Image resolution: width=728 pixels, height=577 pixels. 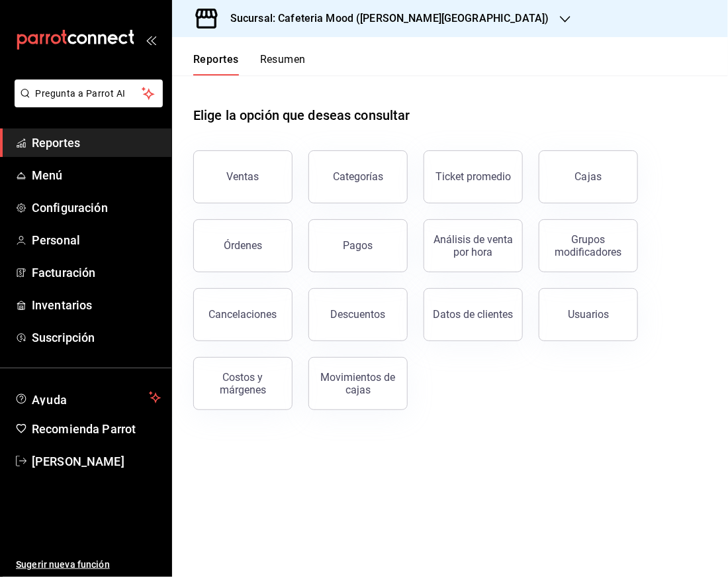 I want to click on button: Pregunta a Parrot AI, so click(x=89, y=94).